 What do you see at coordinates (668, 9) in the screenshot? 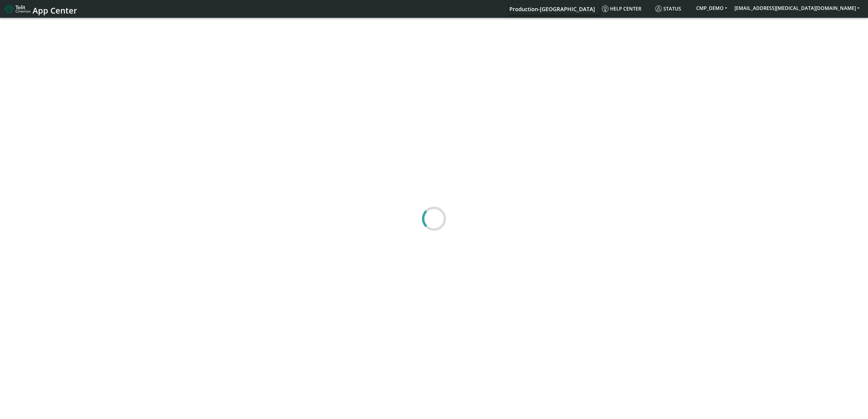
I see `span: Status` at bounding box center [668, 9].